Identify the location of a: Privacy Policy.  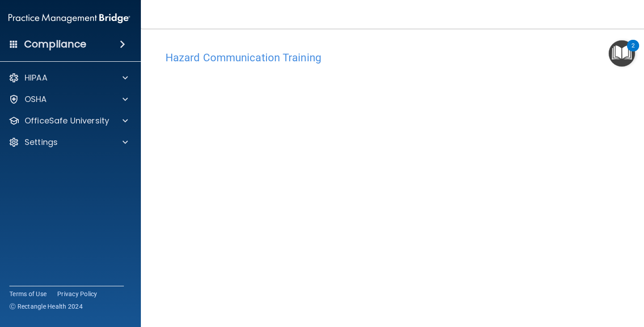
(77, 294).